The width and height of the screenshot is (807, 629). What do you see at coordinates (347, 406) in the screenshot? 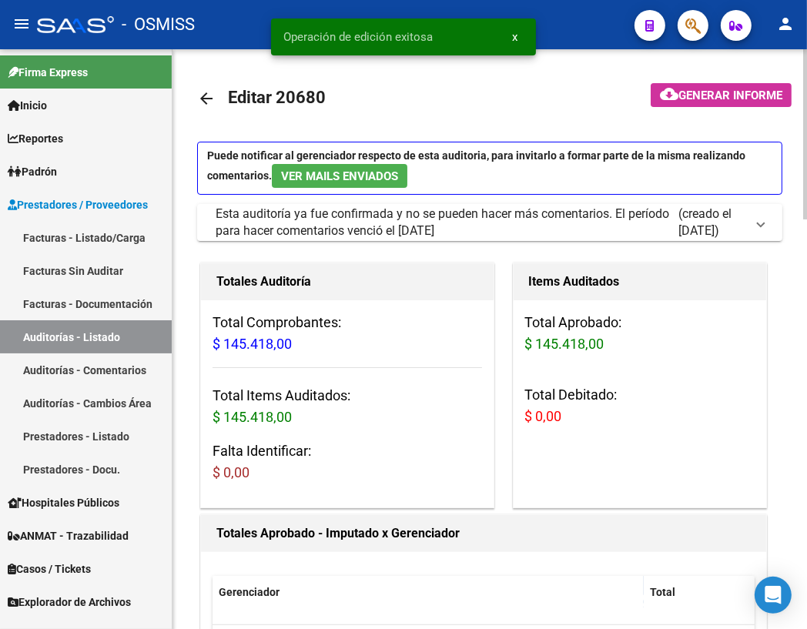
I see `h3: Total Items Auditados:` at bounding box center [347, 406].